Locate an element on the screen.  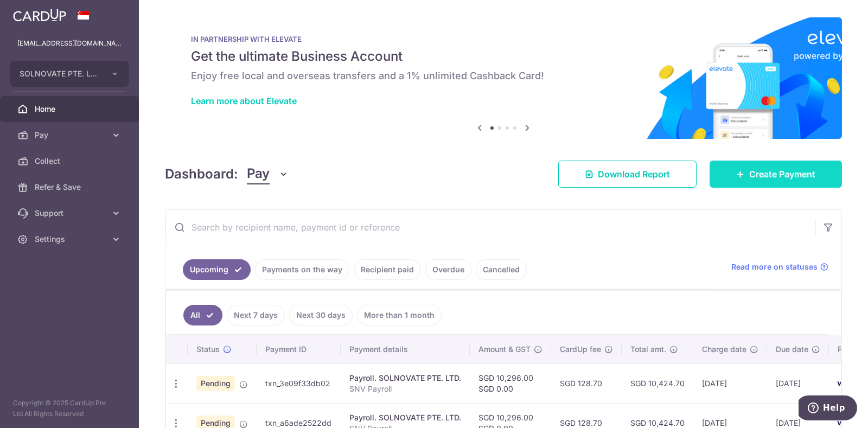
p: IN PARTNERSHIP WITH ELEVATE is located at coordinates (503, 39).